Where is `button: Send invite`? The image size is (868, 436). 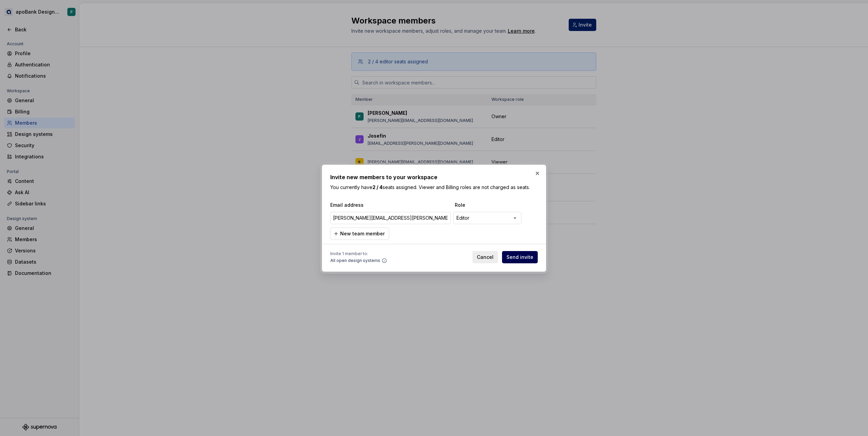
button: Send invite is located at coordinates (520, 257).